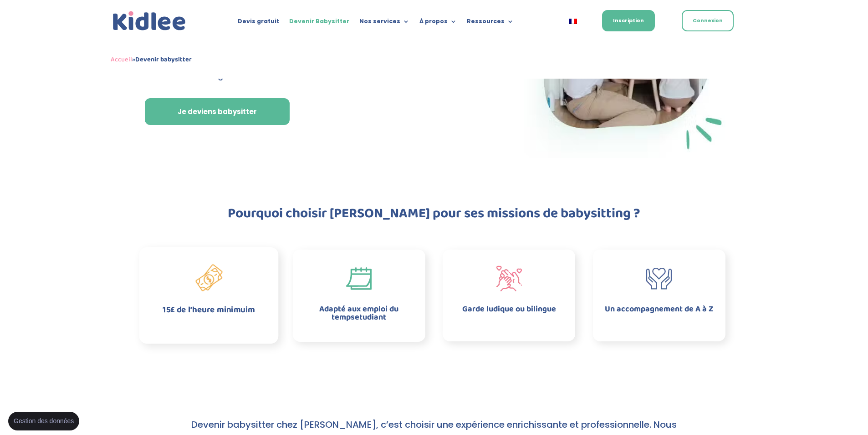 The width and height of the screenshot is (868, 435). What do you see at coordinates (438, 23) in the screenshot?
I see `a: À propos` at bounding box center [438, 23].